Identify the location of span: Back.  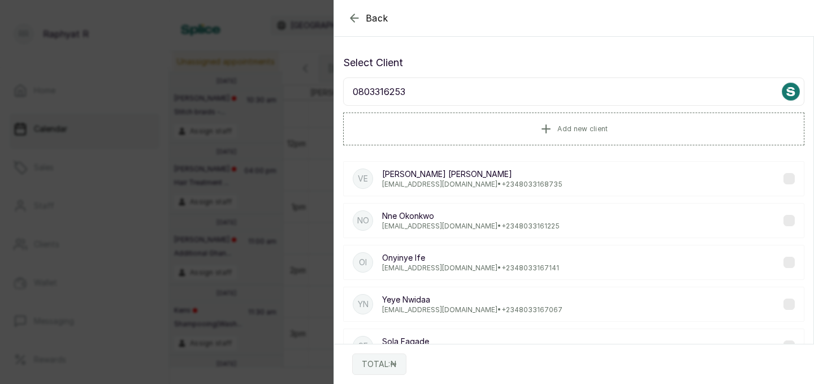
(377, 18).